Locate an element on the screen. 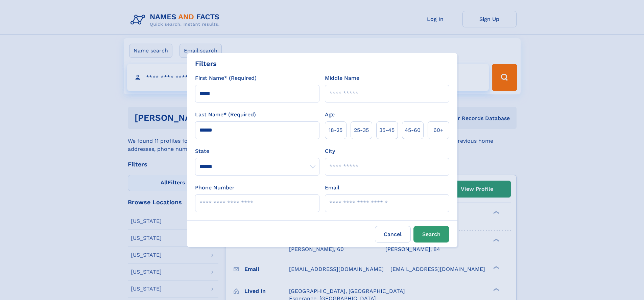 This screenshot has height=300, width=644. label: Cancel is located at coordinates (393, 234).